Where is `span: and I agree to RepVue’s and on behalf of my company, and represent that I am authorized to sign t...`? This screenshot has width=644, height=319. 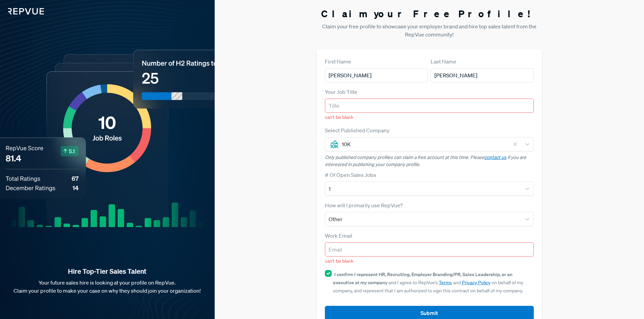 span: and I agree to RepVue’s and on behalf of my company, and represent that I am authorized to sign t... is located at coordinates (428, 283).